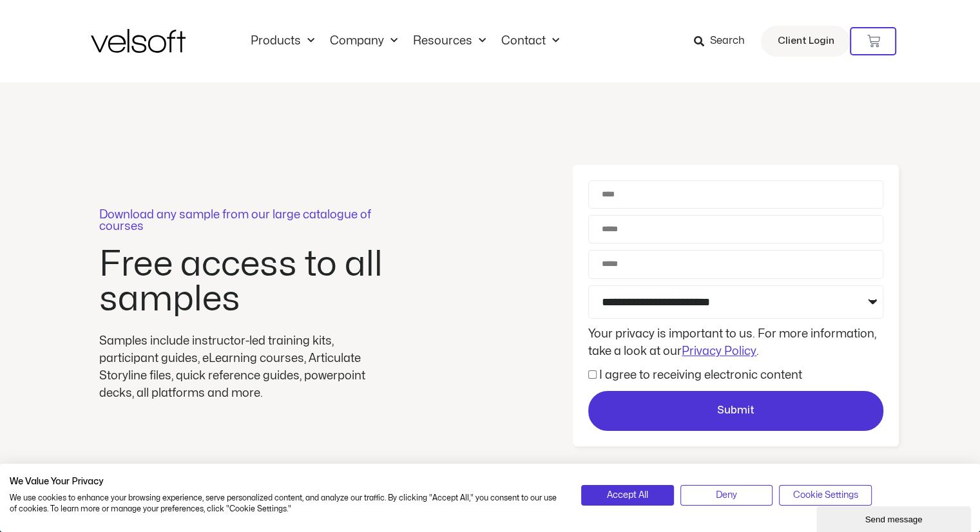 The image size is (980, 532). I want to click on button: Adjust cookie preferences, so click(825, 496).